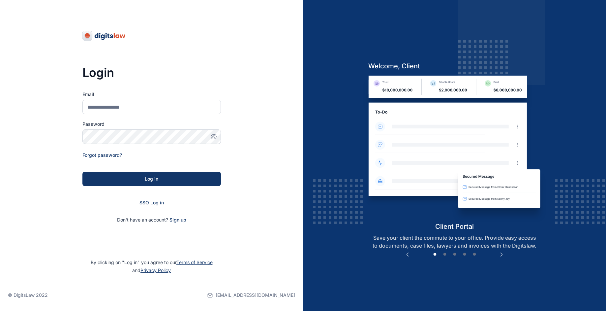 The height and width of the screenshot is (311, 606). I want to click on button: Log in, so click(152, 179).